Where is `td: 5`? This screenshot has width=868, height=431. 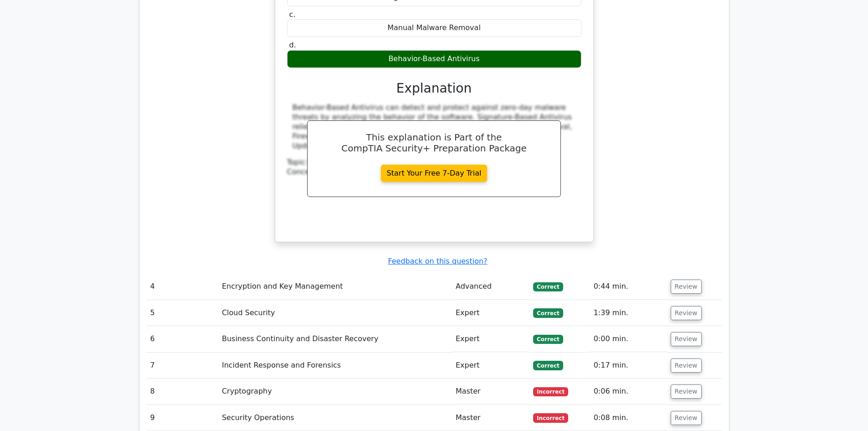 td: 5 is located at coordinates (182, 313).